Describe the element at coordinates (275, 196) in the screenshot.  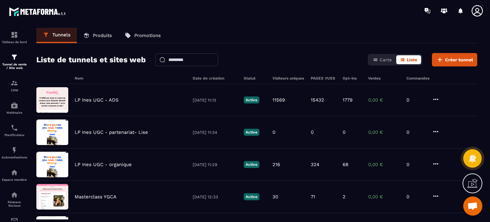
I see `p: 30` at that location.